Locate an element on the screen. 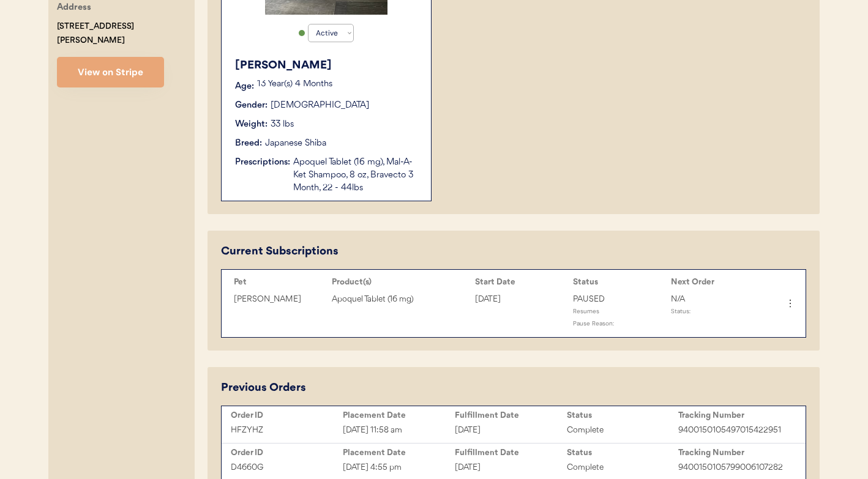  div: Pet is located at coordinates (280, 282).